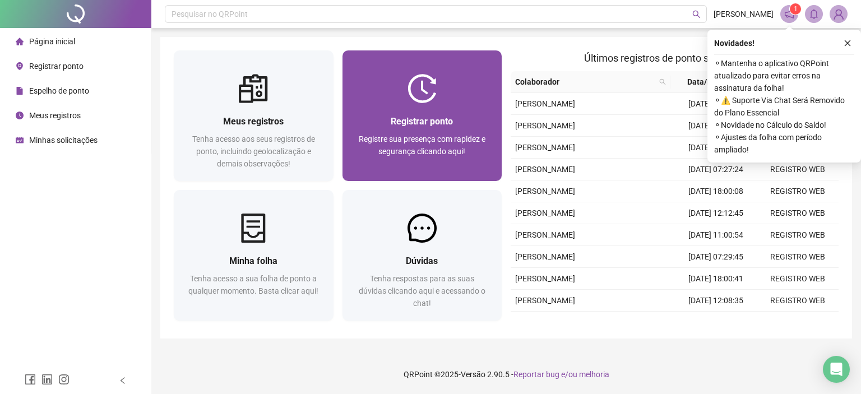  Describe the element at coordinates (506, 374) in the screenshot. I see `footer: QRPoint © 2025 - 2.90.5 -` at that location.